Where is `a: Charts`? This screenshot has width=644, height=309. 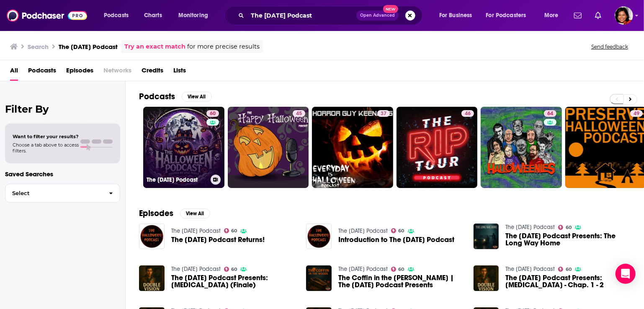
a: Charts is located at coordinates (153, 16).